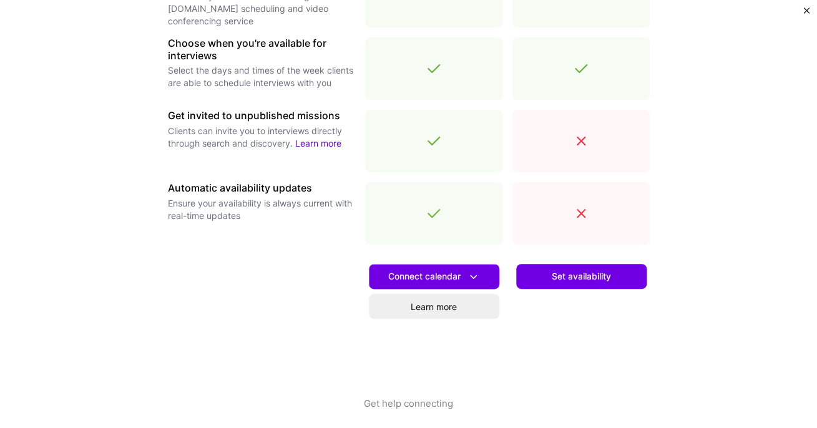  What do you see at coordinates (262, 137) in the screenshot?
I see `p: Clients can invite you to interviews directly through search and discovery.` at bounding box center [262, 137].